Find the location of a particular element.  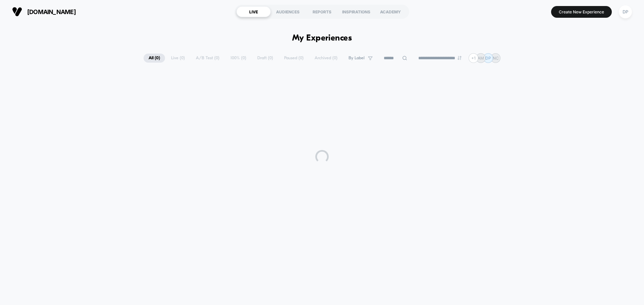

h1: My Experiences is located at coordinates (322, 38).